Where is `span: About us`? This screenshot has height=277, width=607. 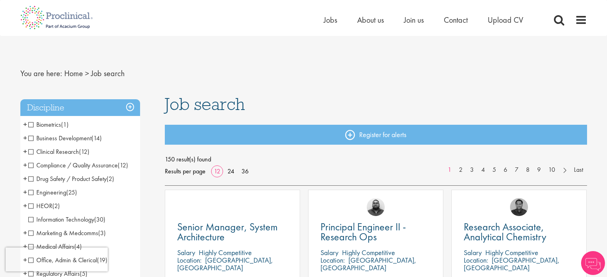 span: About us is located at coordinates (370, 20).